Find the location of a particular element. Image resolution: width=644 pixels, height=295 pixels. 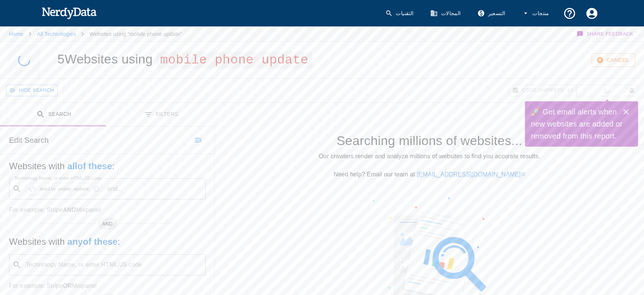

a: All Technologies is located at coordinates (56, 34).